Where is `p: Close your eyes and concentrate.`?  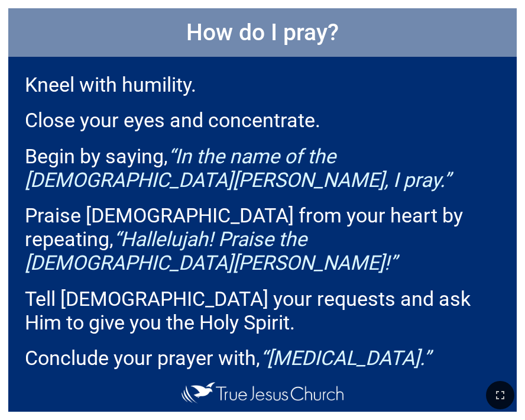
p: Close your eyes and concentrate. is located at coordinates (266, 120).